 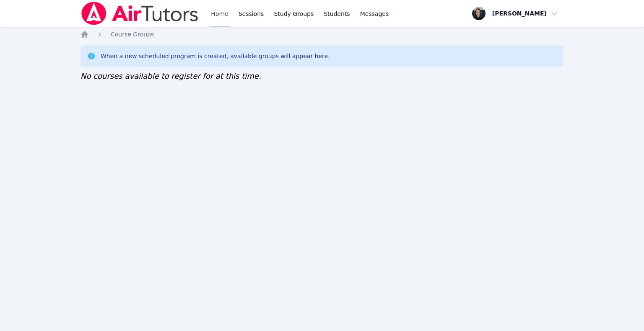 I want to click on span: Course Groups, so click(x=132, y=35).